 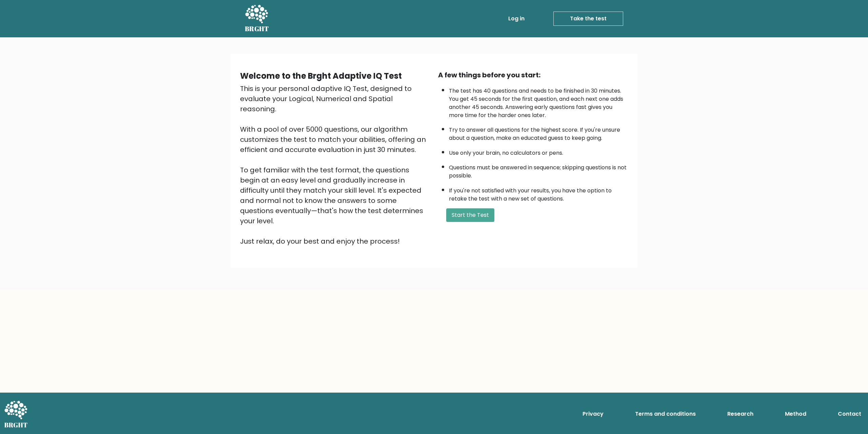 What do you see at coordinates (796, 414) in the screenshot?
I see `a: Method` at bounding box center [796, 414].